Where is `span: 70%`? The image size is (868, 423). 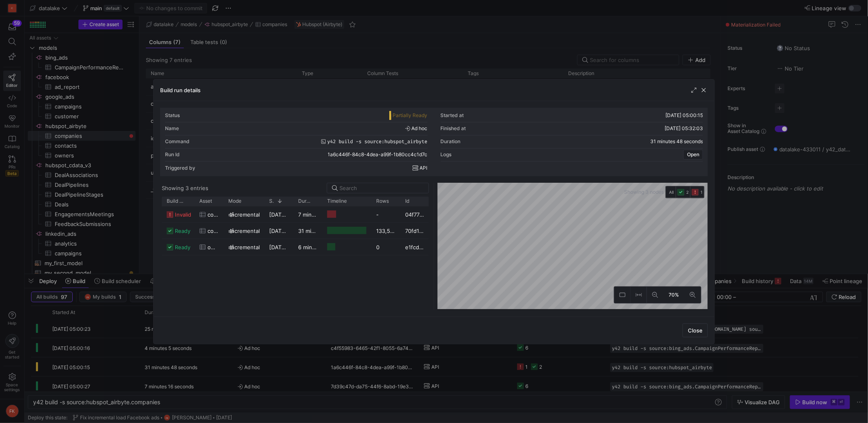 span: 70% is located at coordinates (674, 295).